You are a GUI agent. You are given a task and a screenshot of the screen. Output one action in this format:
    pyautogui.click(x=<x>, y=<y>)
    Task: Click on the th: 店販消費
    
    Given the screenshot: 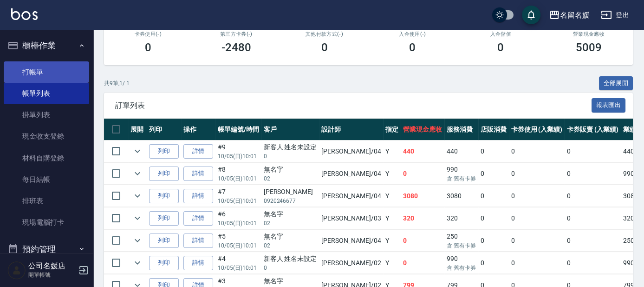 What is the action you would take?
    pyautogui.click(x=494, y=129)
    